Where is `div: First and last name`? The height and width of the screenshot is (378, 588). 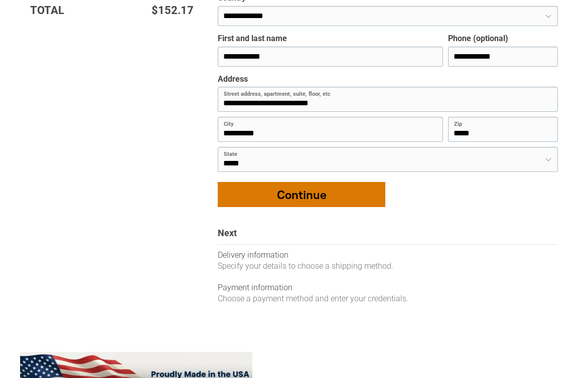
div: First and last name is located at coordinates (252, 38).